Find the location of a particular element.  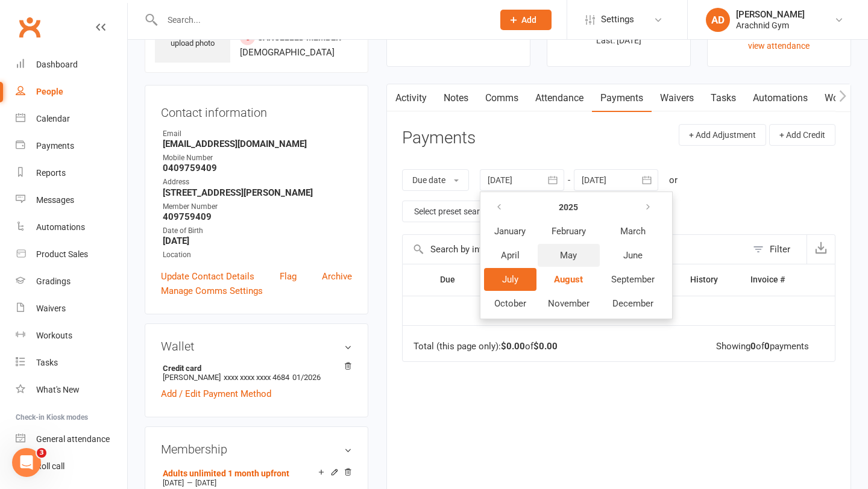

div: Reports is located at coordinates (51, 173).